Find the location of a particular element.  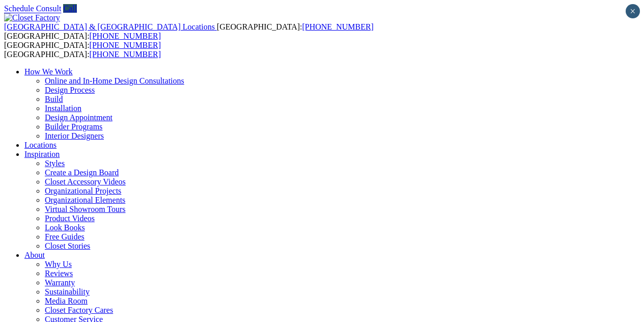

a: Product Videos is located at coordinates (70, 218).